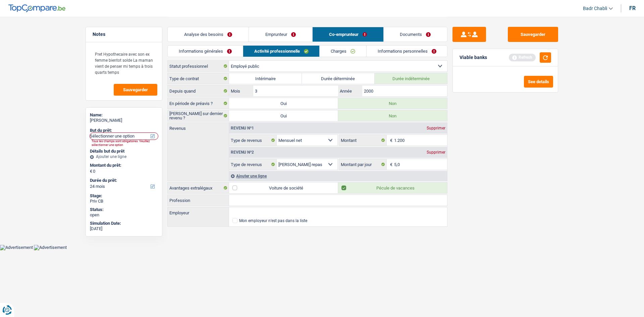 The height and width of the screenshot is (317, 644). I want to click on label: Revenus, so click(198, 127).